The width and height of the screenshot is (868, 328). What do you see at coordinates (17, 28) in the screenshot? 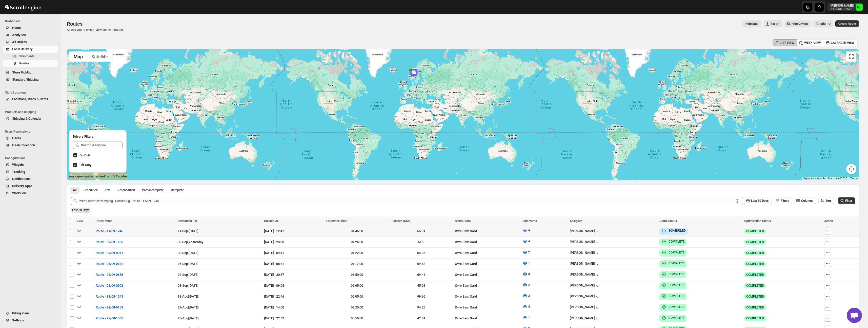
I see `span: Home` at bounding box center [17, 28].